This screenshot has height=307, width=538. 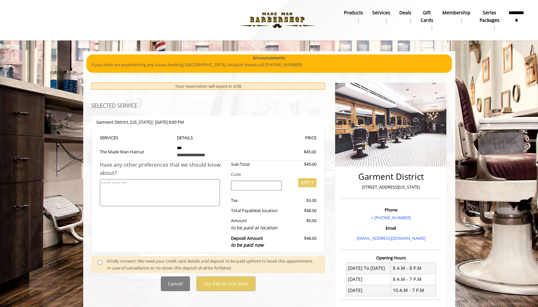 What do you see at coordinates (307, 183) in the screenshot?
I see `button: APPLY` at bounding box center [307, 183].